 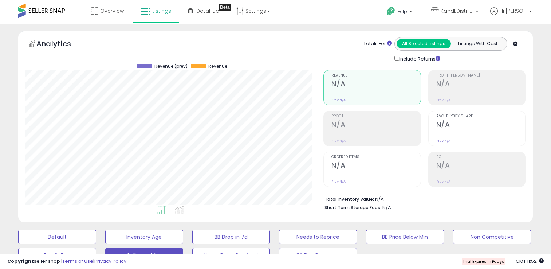 I want to click on span: Listings, so click(x=162, y=11).